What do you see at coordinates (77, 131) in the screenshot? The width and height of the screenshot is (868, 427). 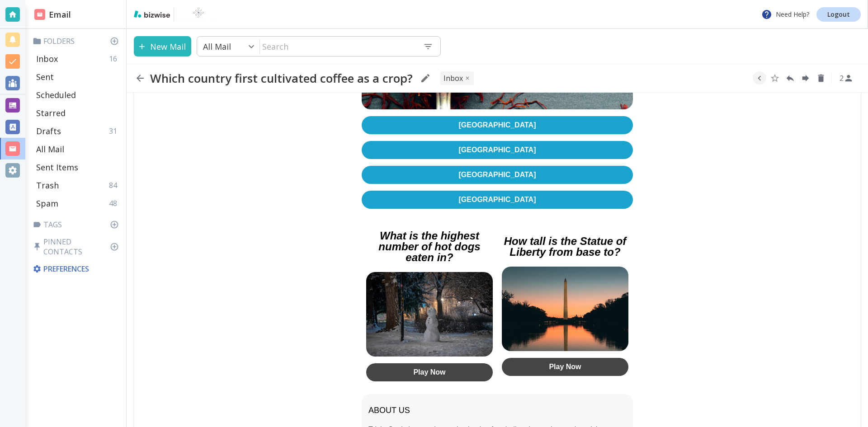 I see `div: Drafts31` at bounding box center [77, 131].